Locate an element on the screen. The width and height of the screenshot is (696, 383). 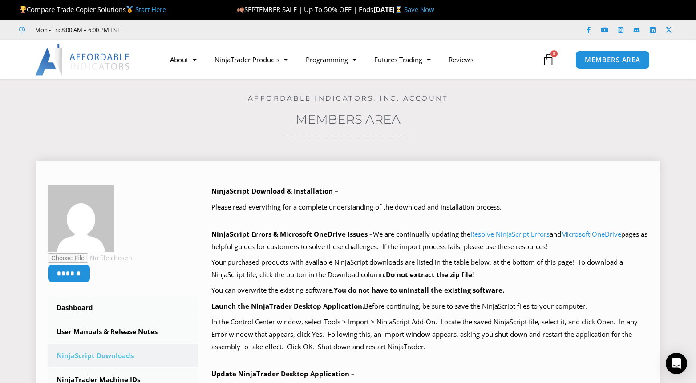
span: SEPTEMBER SALE | Up To 50% OFF | Ends is located at coordinates (305, 9).